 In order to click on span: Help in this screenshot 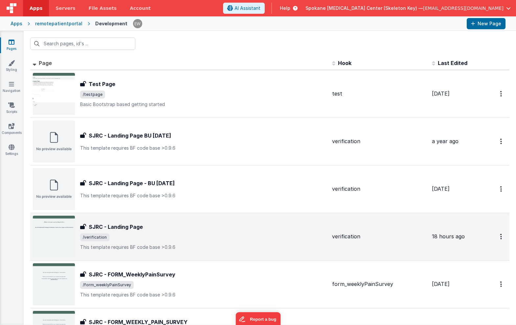, I will do `click(285, 8)`.